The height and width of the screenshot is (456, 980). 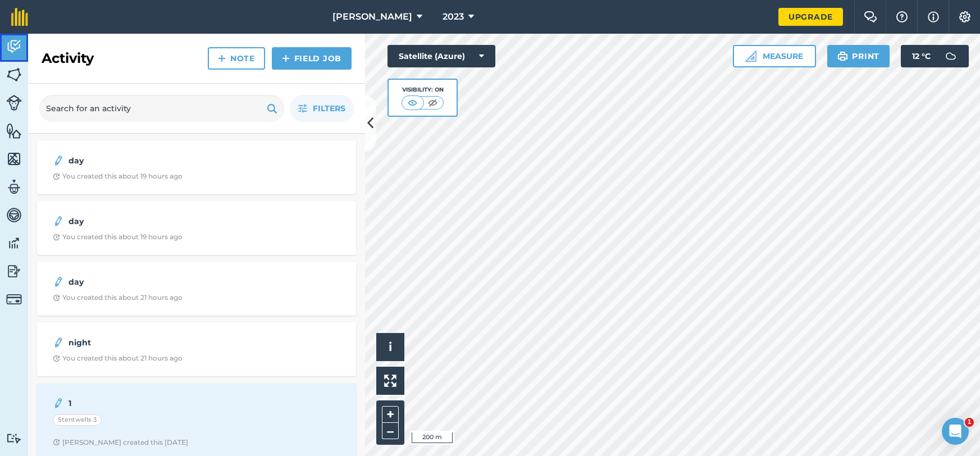 I want to click on button: Print, so click(x=859, y=56).